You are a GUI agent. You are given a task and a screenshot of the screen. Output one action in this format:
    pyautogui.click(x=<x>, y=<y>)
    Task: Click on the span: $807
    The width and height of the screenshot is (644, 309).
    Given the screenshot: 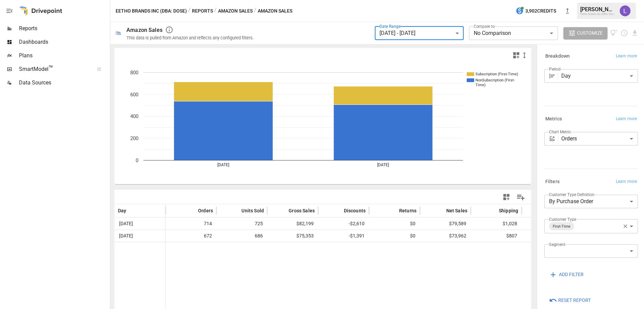 What is the action you would take?
    pyautogui.click(x=496, y=236)
    